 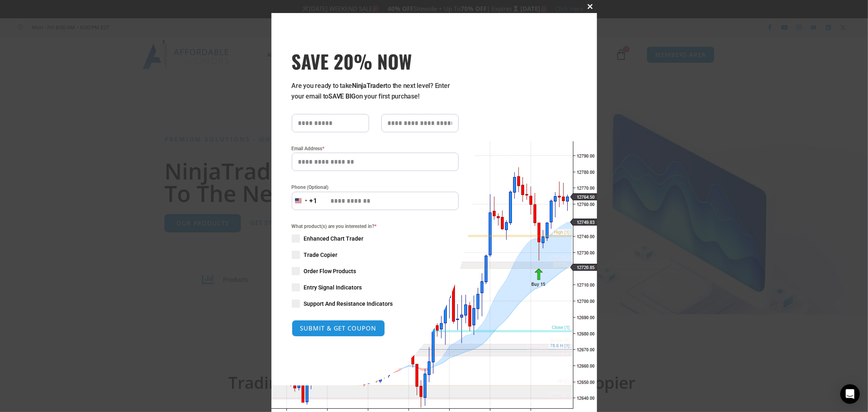 What do you see at coordinates (375, 254) in the screenshot?
I see `label: Trade Copier` at bounding box center [375, 254].